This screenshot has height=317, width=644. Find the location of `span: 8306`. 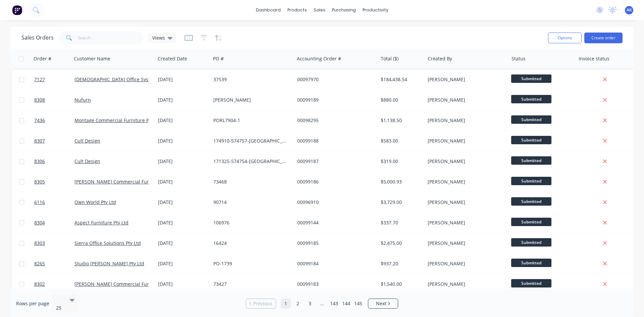

span: 8306 is located at coordinates (40, 162).